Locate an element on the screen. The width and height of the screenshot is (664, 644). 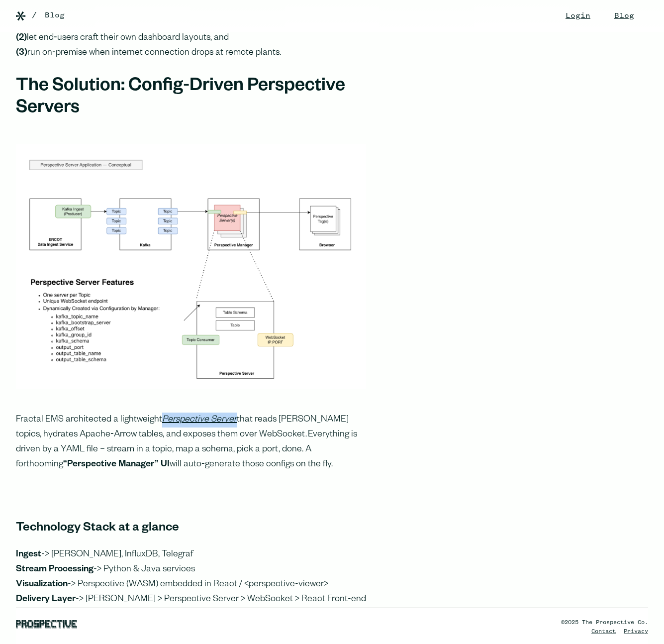
a: Perspective Server is located at coordinates (200, 420).